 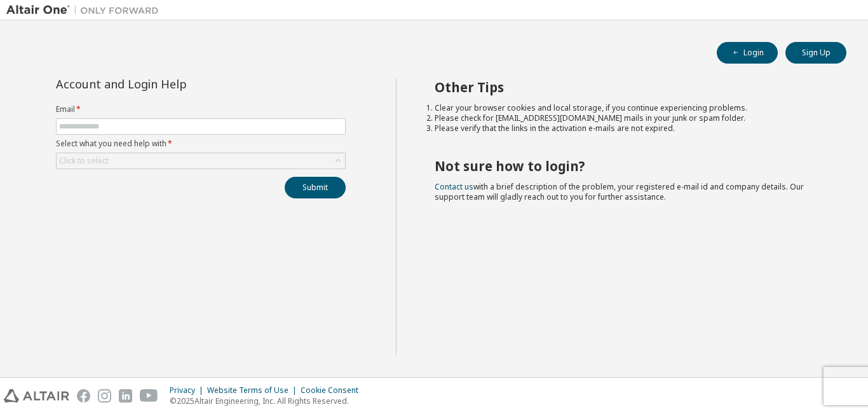 What do you see at coordinates (629, 87) in the screenshot?
I see `h2: Other Tips` at bounding box center [629, 87].